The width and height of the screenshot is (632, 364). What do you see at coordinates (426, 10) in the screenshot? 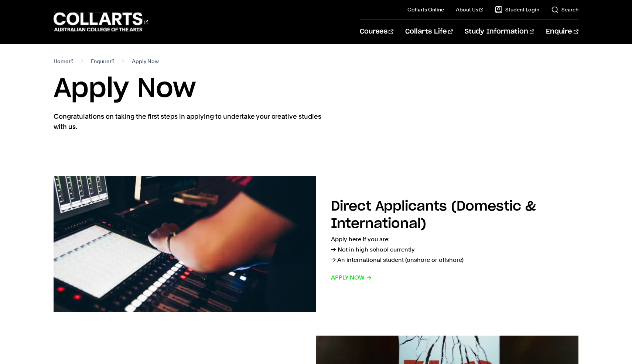
I see `a: Collarts Online` at bounding box center [426, 10].